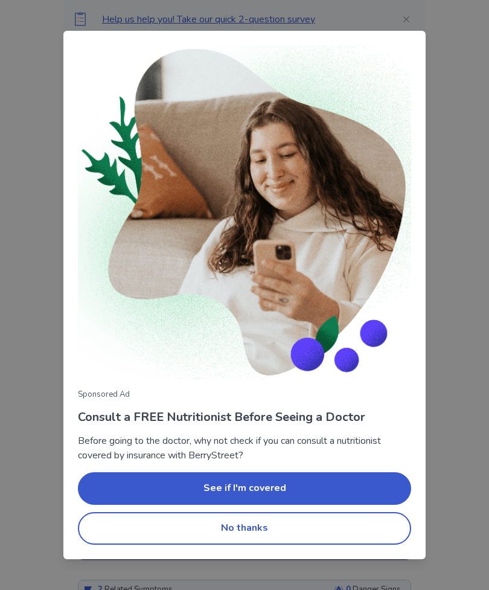  What do you see at coordinates (244, 448) in the screenshot?
I see `p: Before going to the doctor, why not check if you can consult a nutritionist covered by insurance ...` at bounding box center [244, 448].